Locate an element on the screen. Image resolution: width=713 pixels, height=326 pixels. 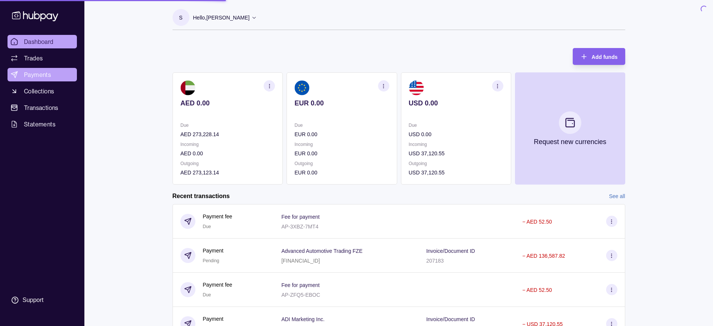
a: Transactions is located at coordinates (42, 108).